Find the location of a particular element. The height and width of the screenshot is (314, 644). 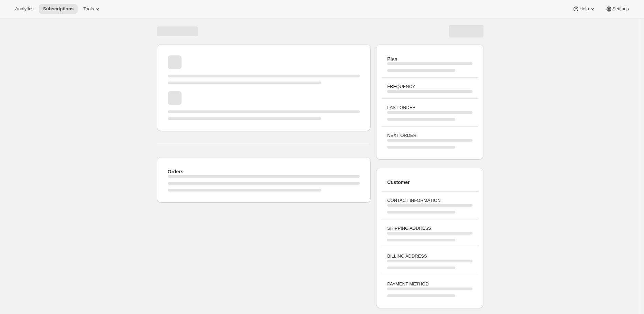

span: Tools is located at coordinates (88, 9).